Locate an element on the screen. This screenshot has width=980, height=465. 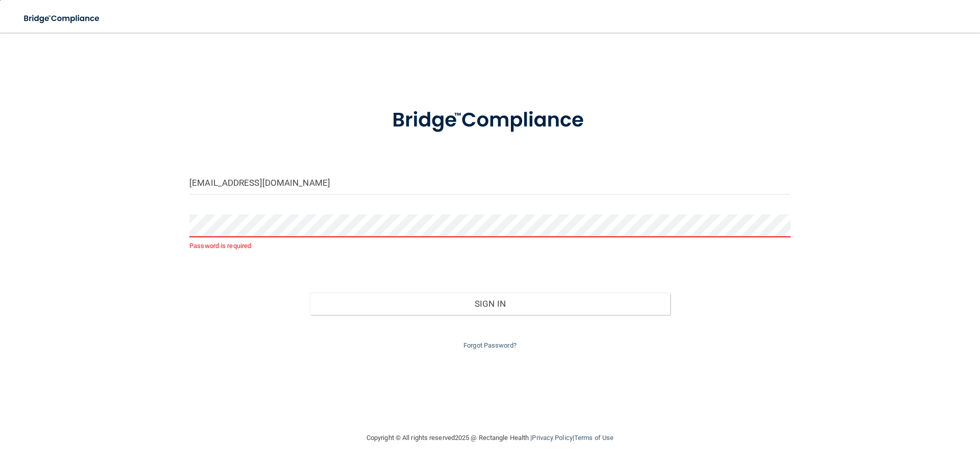
a: Forgot Password? is located at coordinates (490, 345).